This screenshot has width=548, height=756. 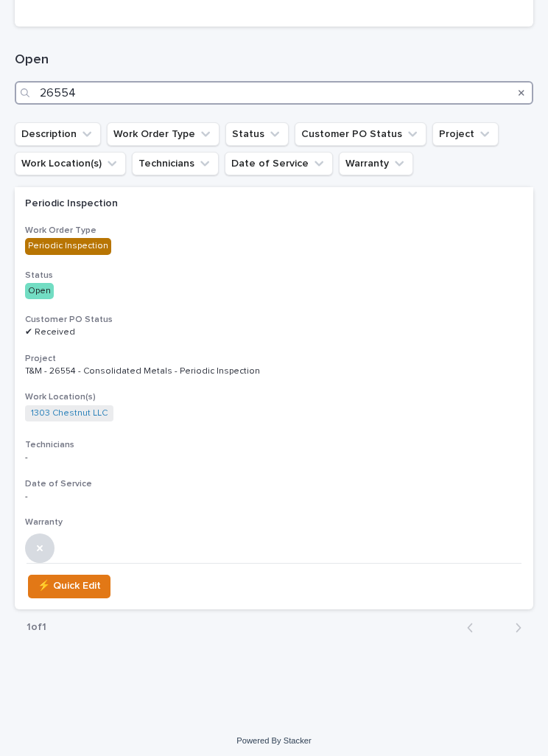 I want to click on h3: Date of Service, so click(x=274, y=484).